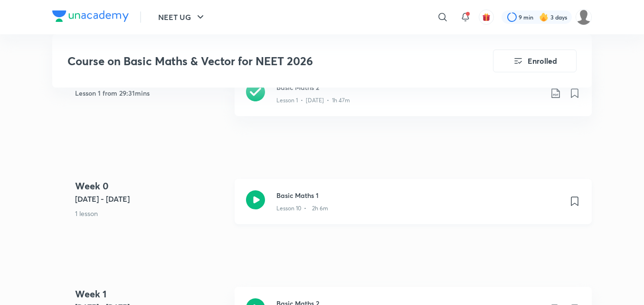 Image resolution: width=644 pixels, height=305 pixels. Describe the element at coordinates (90, 16) in the screenshot. I see `img: Company Logo` at that location.